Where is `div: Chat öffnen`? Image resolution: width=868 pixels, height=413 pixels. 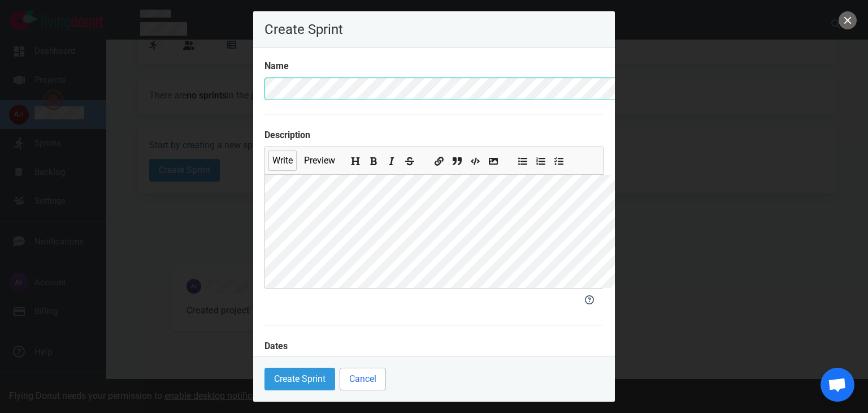 div: Chat öffnen is located at coordinates (838, 384).